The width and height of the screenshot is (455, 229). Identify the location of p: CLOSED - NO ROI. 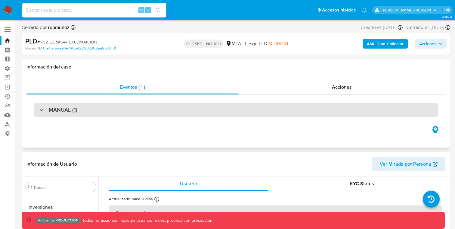
(204, 44).